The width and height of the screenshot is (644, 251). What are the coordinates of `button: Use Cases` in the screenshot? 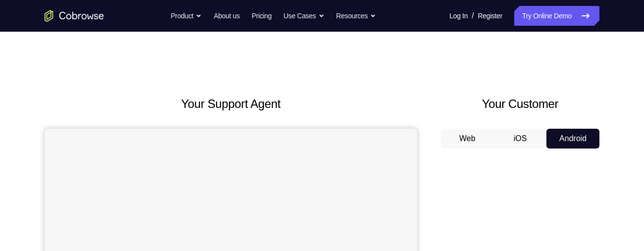 It's located at (303, 15).